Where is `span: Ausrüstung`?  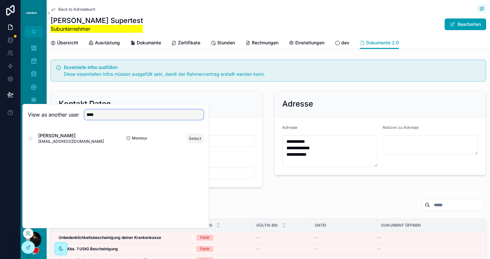 span: Ausrüstung is located at coordinates (107, 43).